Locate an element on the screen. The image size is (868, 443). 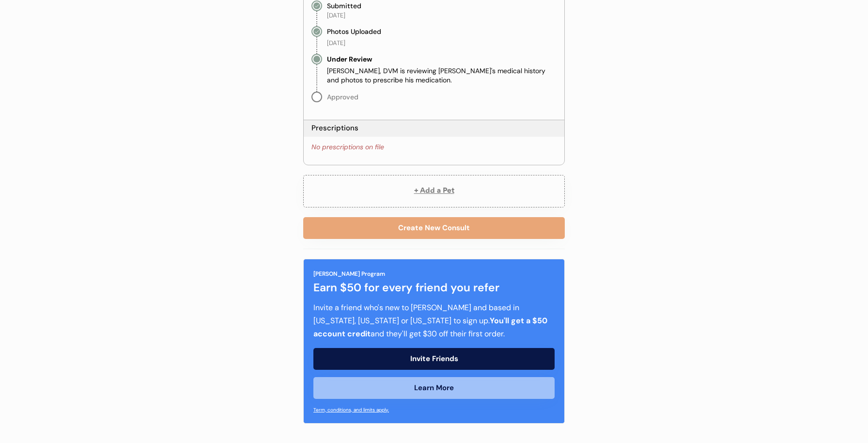
button: Learn More is located at coordinates (434, 388).